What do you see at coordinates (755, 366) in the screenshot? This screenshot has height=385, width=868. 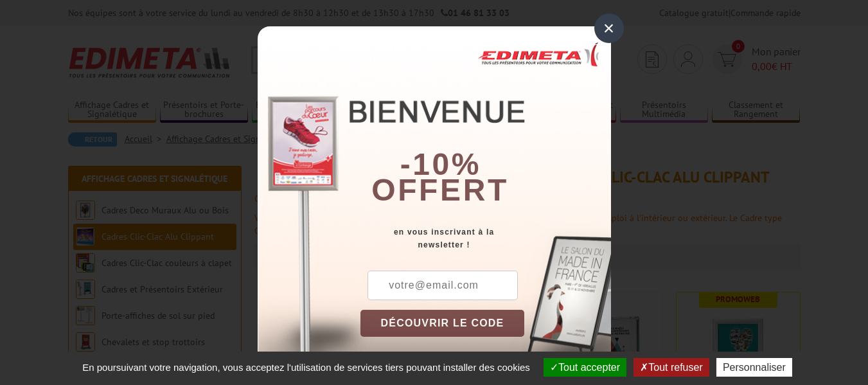 I see `button: Personnaliser (fenêtre modale)` at bounding box center [755, 366].